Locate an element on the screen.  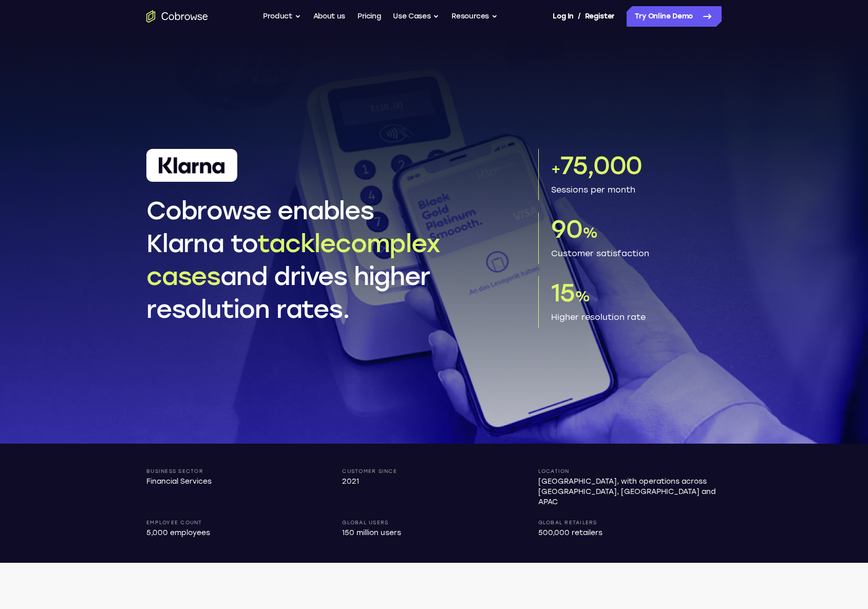
button: Resources is located at coordinates (474, 16).